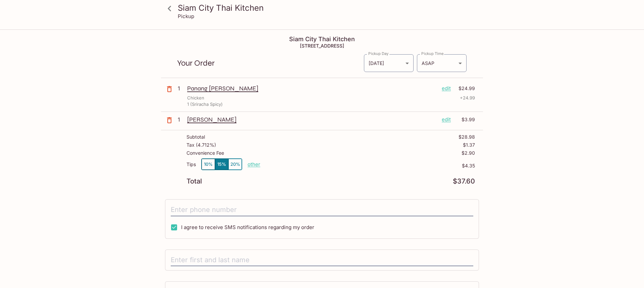 This screenshot has height=288, width=644. Describe the element at coordinates (196, 98) in the screenshot. I see `p: Chicken` at that location.